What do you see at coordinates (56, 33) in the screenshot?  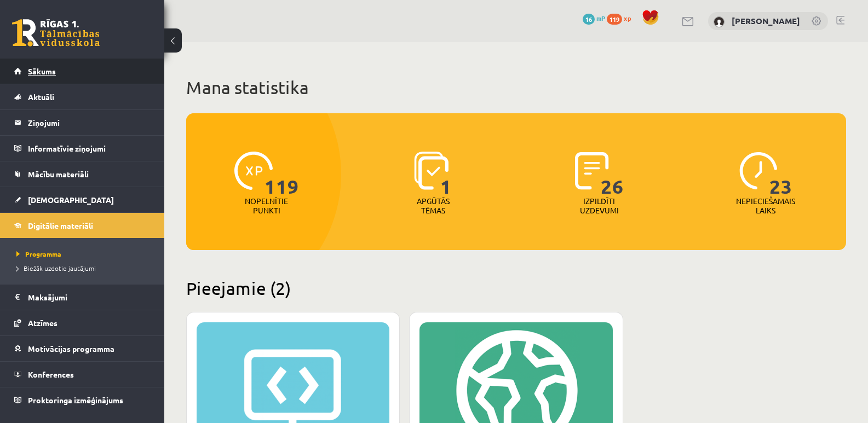 I see `a: Rīgas 1. Tālmācības vidusskola` at bounding box center [56, 33].